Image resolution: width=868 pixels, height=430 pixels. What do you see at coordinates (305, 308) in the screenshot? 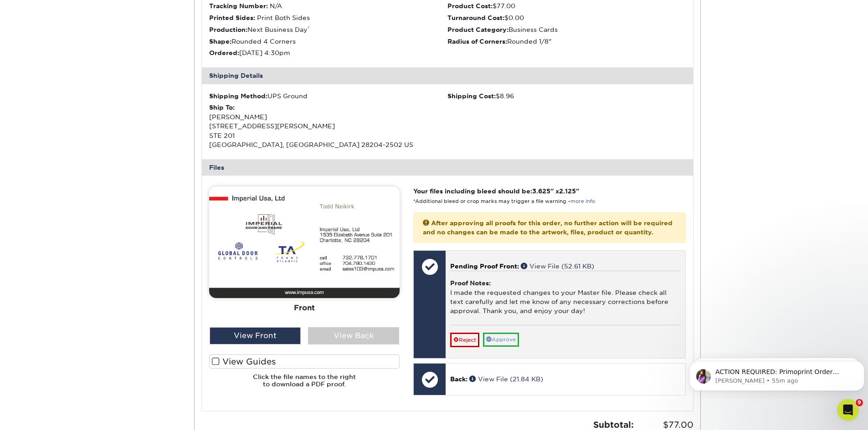
I see `div: Front` at bounding box center [305, 308].